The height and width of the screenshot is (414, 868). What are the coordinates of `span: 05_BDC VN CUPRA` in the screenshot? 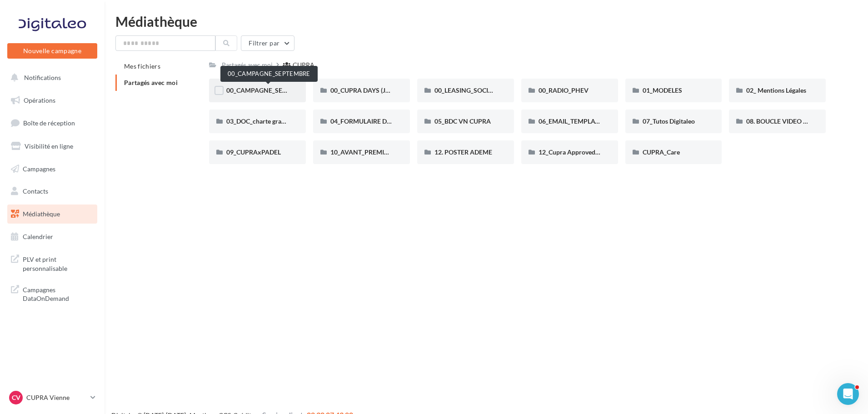 It's located at (463, 121).